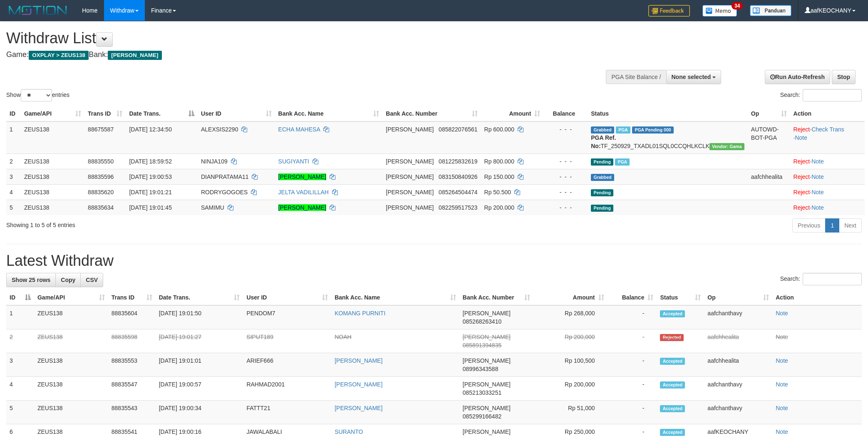  What do you see at coordinates (828, 130) in the screenshot?
I see `a: Check Trans` at bounding box center [828, 130].